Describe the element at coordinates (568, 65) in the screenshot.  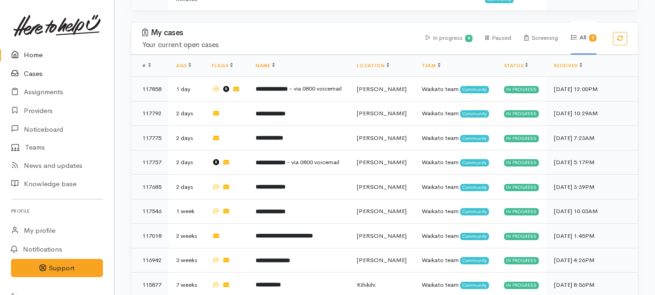
I see `a: Received` at that location.